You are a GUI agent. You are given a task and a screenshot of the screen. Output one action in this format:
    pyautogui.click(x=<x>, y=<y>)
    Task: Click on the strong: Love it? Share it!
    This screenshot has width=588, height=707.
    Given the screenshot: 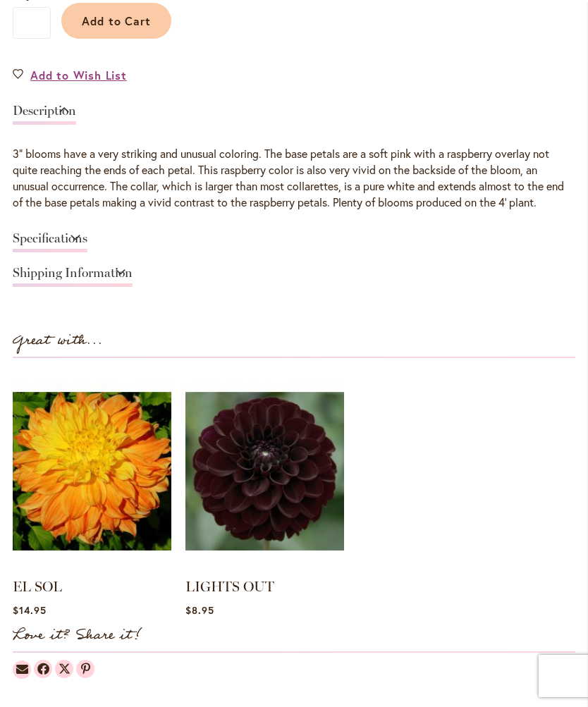 What is the action you would take?
    pyautogui.click(x=77, y=635)
    